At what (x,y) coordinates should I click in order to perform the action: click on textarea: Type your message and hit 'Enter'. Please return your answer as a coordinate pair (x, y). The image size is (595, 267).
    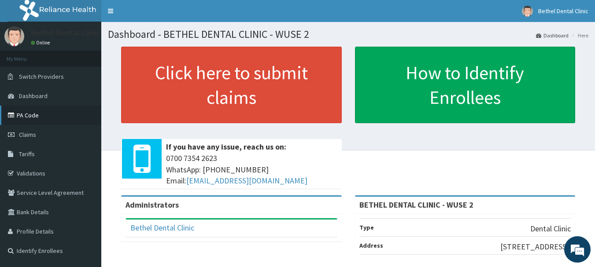
    Looking at the image, I should click on (86, 191).